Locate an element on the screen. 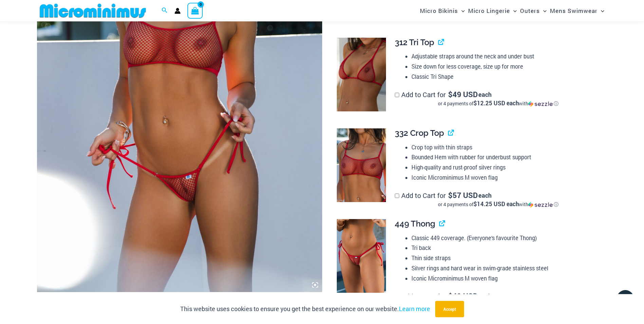 The height and width of the screenshot is (324, 644). nav: Site Navigation is located at coordinates (512, 10).